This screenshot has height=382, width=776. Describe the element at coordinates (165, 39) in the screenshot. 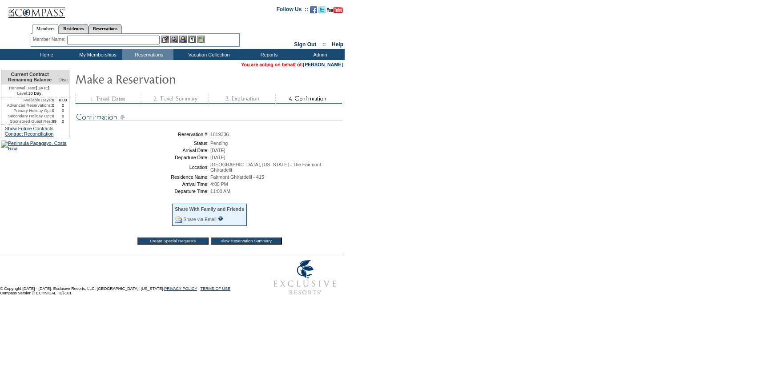

I see `img: b_edit.gif` at that location.